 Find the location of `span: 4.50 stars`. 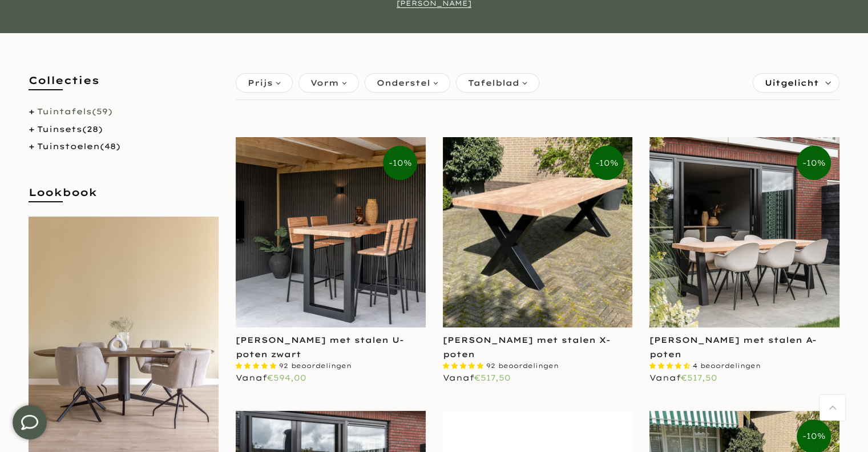

span: 4.50 stars is located at coordinates (672, 365).